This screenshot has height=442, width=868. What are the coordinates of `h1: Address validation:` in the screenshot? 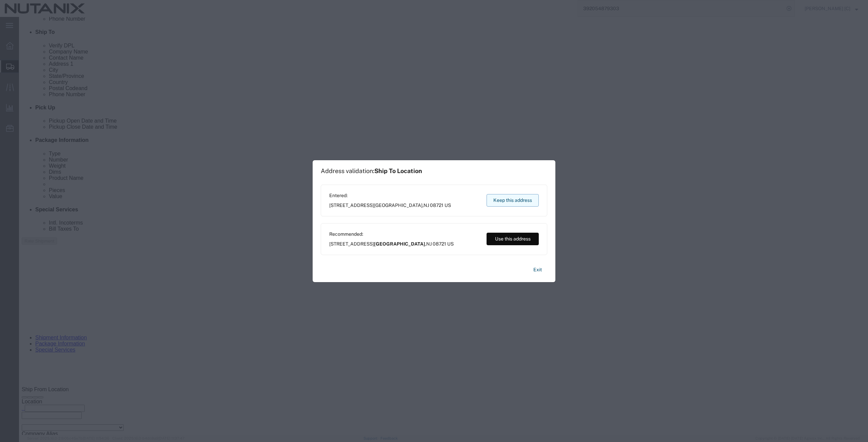 It's located at (371, 172).